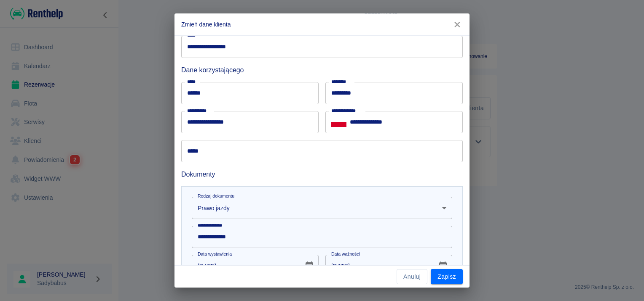 Image resolution: width=644 pixels, height=301 pixels. Describe the element at coordinates (322, 174) in the screenshot. I see `h6: Dokumenty` at that location.